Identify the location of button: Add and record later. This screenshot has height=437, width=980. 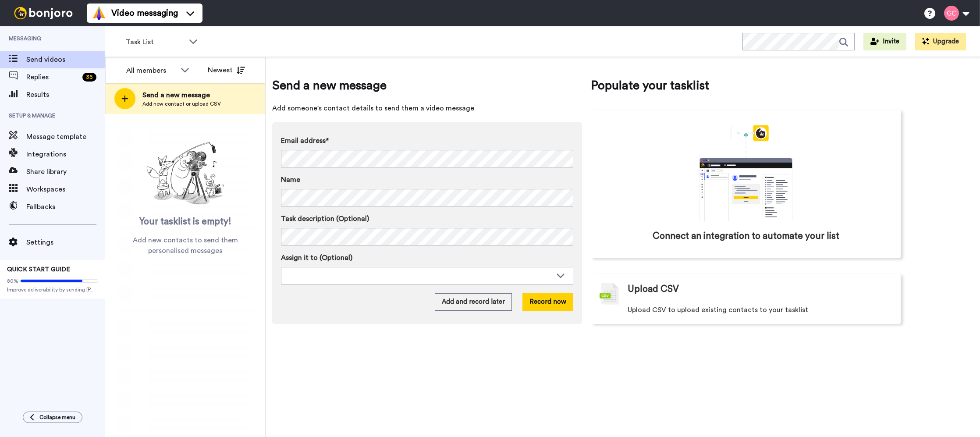
(473, 302).